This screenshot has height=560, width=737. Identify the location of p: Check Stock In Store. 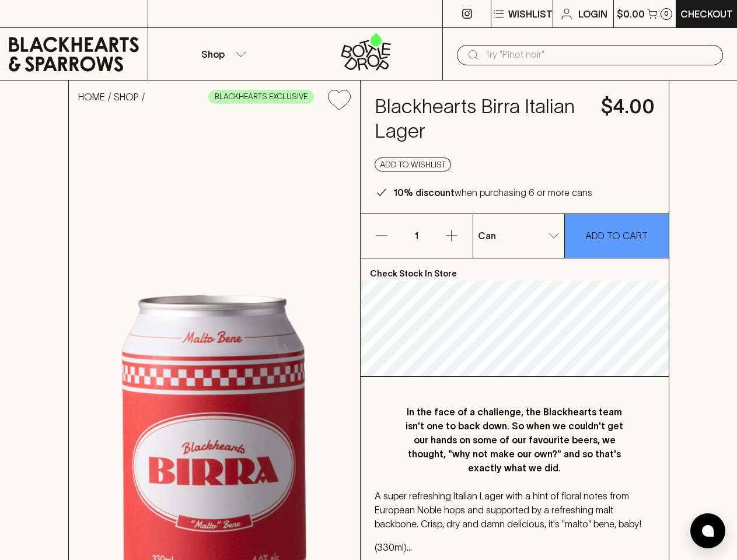
(515, 270).